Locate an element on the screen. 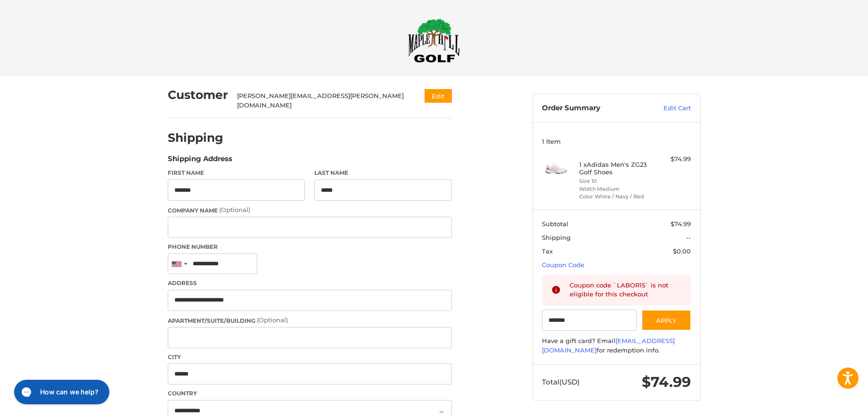 Image resolution: width=868 pixels, height=417 pixels. div: $74.99 is located at coordinates (672, 159).